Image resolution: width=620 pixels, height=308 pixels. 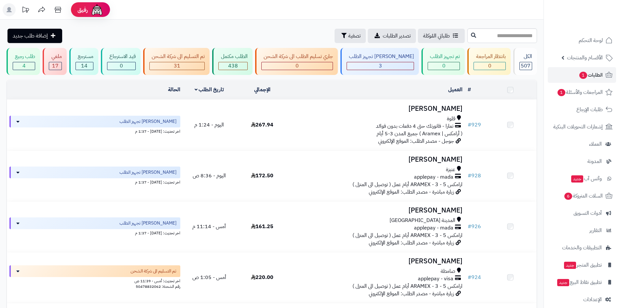 I want to click on div: مسترجع, so click(x=84, y=56).